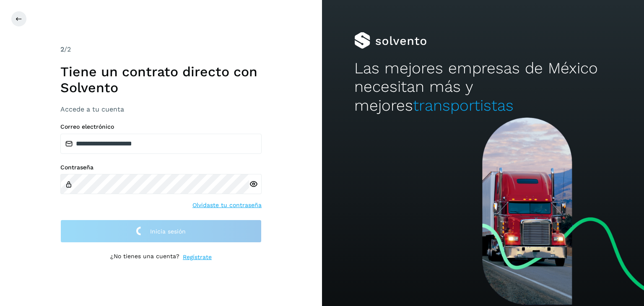 Image resolution: width=644 pixels, height=306 pixels. I want to click on button: Inicia sesión, so click(161, 231).